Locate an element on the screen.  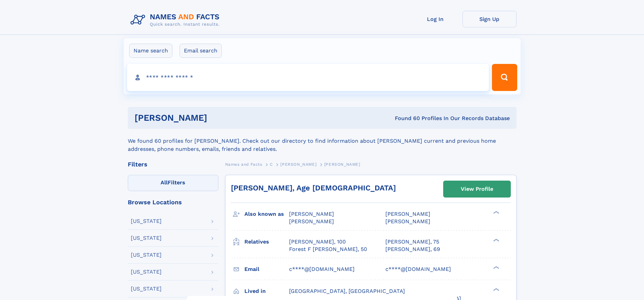
div: View Profile is located at coordinates (477, 189).